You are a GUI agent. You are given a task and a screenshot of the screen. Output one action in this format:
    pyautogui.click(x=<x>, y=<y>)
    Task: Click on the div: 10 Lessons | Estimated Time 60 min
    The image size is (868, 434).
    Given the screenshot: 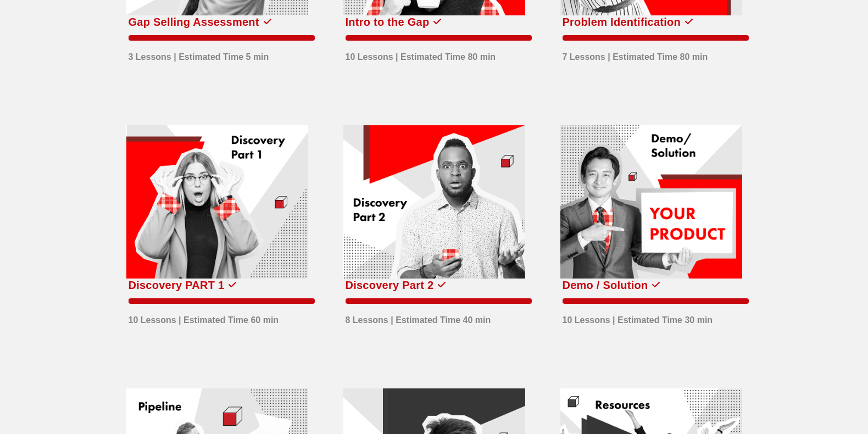 What is the action you would take?
    pyautogui.click(x=204, y=317)
    